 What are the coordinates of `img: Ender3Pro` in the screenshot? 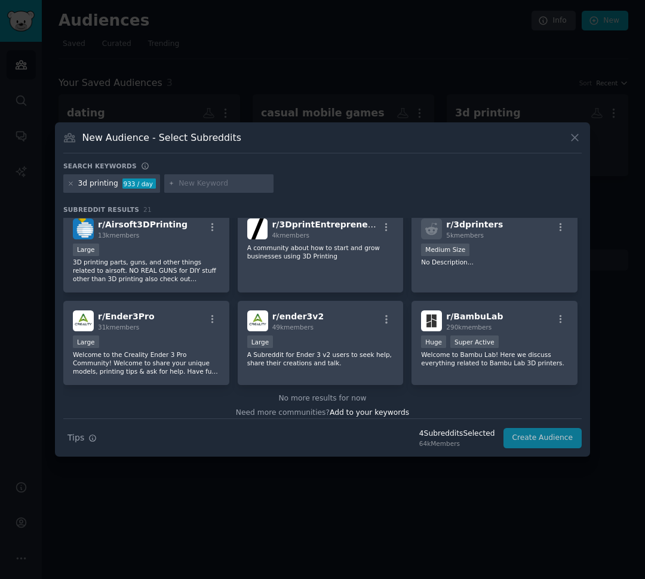 It's located at (83, 321).